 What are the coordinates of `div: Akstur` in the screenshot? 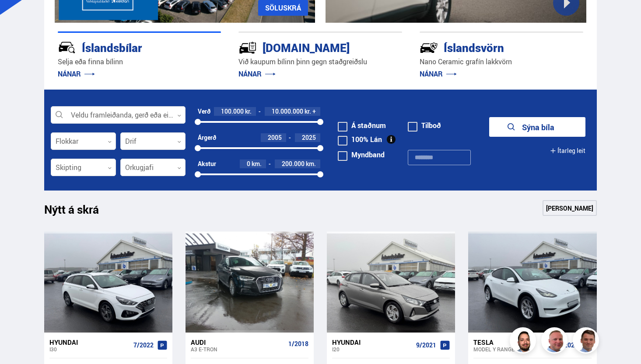 It's located at (207, 164).